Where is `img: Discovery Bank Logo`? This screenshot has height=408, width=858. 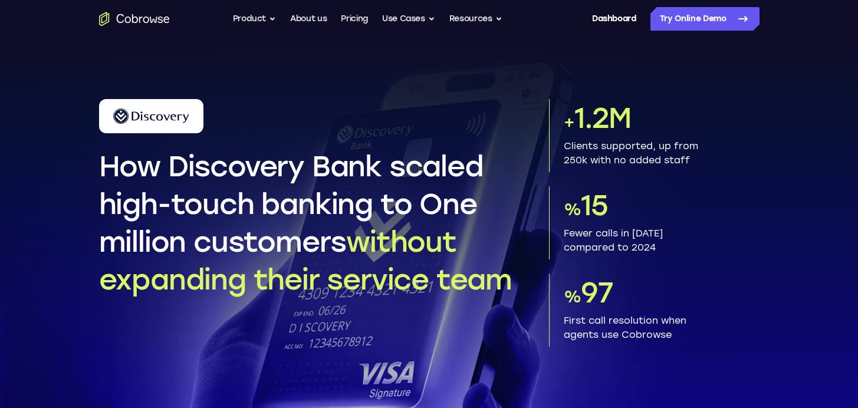
img: Discovery Bank Logo is located at coordinates (151, 116).